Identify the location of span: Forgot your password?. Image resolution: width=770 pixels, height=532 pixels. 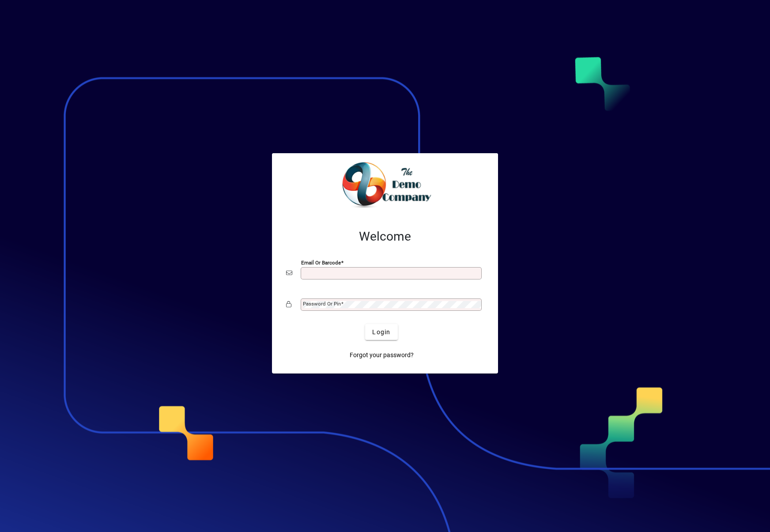
(381, 355).